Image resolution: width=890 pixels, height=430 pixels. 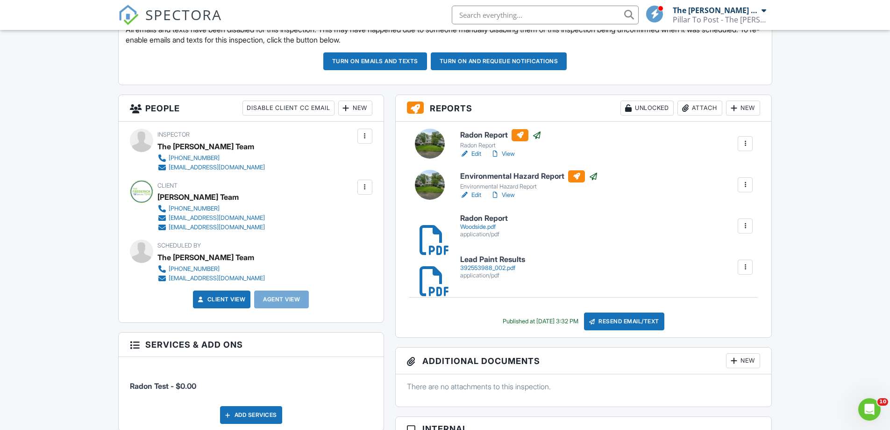 What do you see at coordinates (484, 226) in the screenshot?
I see `a: Radon Report Woodside.pdf application/pdf` at bounding box center [484, 226].